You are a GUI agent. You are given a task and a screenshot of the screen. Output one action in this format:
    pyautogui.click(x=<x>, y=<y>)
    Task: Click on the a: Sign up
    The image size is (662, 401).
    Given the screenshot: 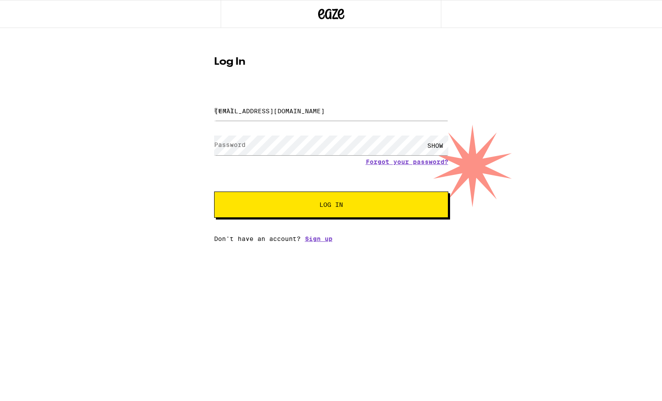 What is the action you would take?
    pyautogui.click(x=319, y=239)
    